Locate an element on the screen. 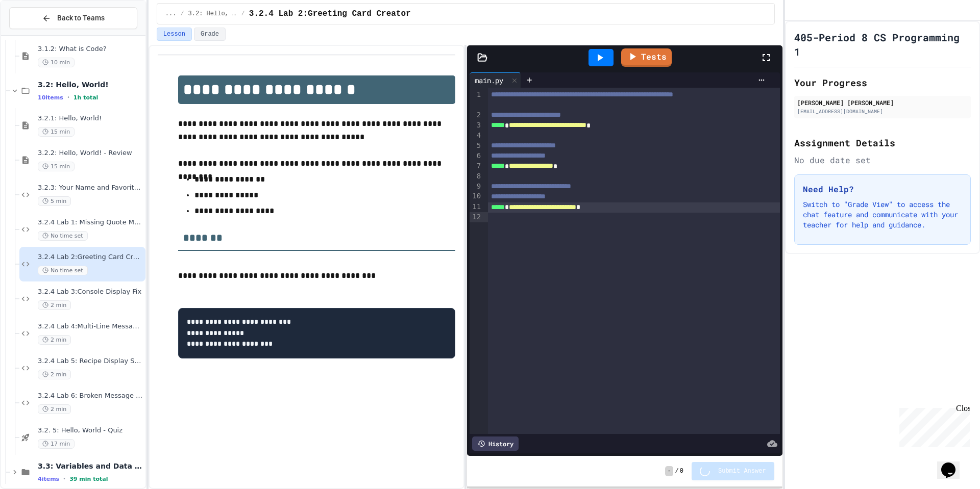 This screenshot has height=489, width=980. span: Back to Teams is located at coordinates (81, 18).